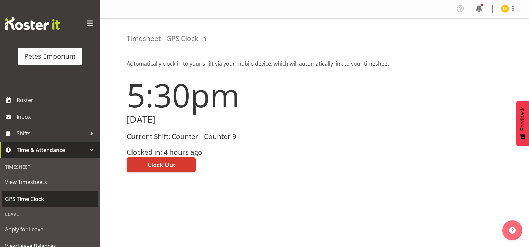  Describe the element at coordinates (50, 182) in the screenshot. I see `span: View Timesheets` at that location.